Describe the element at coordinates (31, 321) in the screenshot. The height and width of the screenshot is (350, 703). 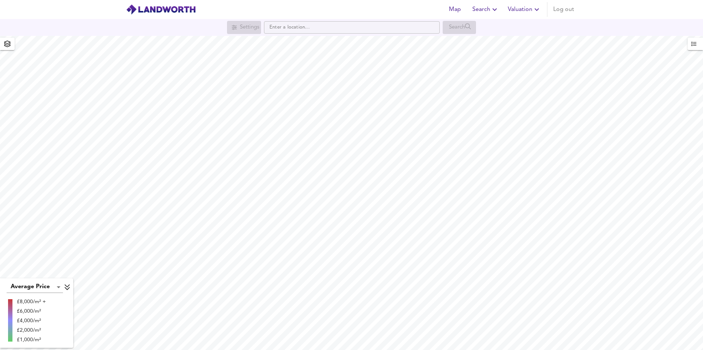
I see `div: £4,000/m²` at that location.